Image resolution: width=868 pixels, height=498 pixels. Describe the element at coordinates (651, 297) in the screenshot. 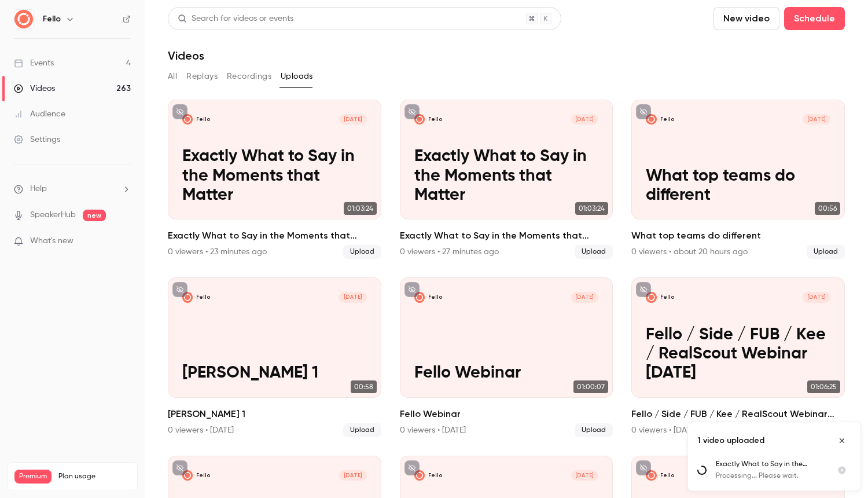

I see `img: Fello / Side / FUB / Kee / RealScout Webinar September 18 2025` at that location.